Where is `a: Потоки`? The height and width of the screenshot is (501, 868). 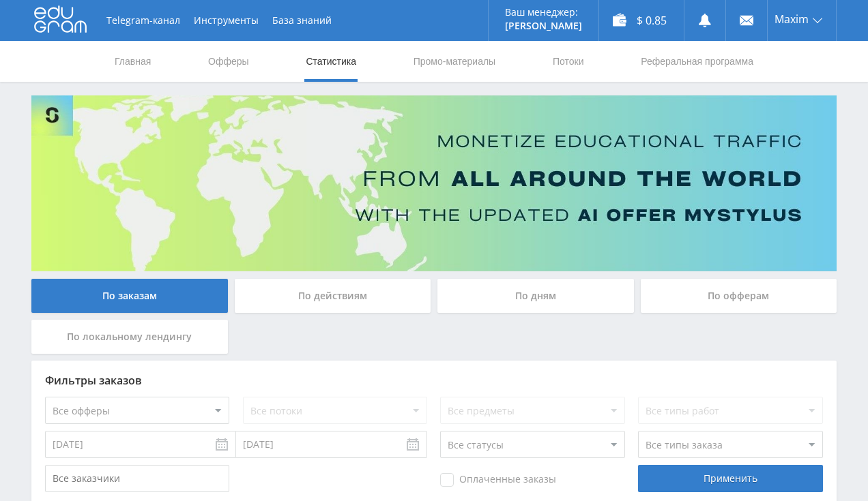 a: Потоки is located at coordinates (569, 61).